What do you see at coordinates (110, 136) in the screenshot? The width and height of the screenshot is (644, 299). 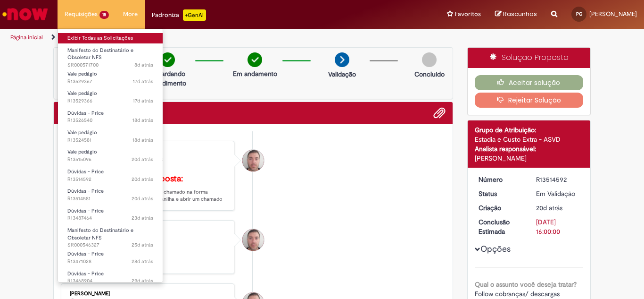 I see `a: Aberto R13524581 : Vale pedágio` at bounding box center [110, 136].